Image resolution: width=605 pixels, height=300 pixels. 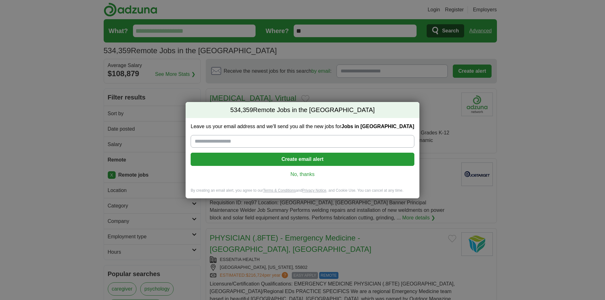 I want to click on button: Create email alert, so click(x=302, y=159).